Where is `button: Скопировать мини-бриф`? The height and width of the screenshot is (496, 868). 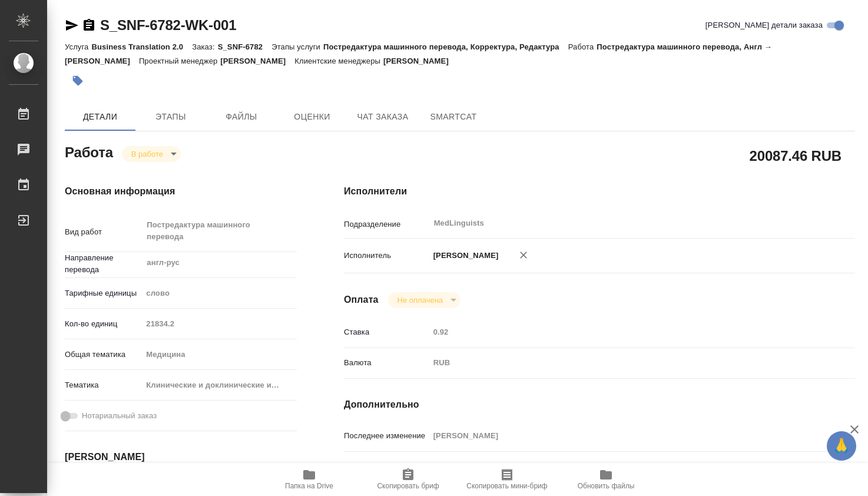 button: Скопировать мини-бриф is located at coordinates (507, 479).